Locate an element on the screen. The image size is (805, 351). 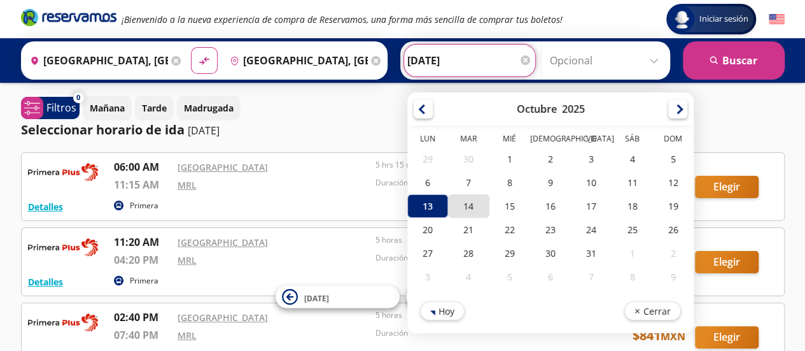
div: 07-Nov-25 is located at coordinates (591, 276).